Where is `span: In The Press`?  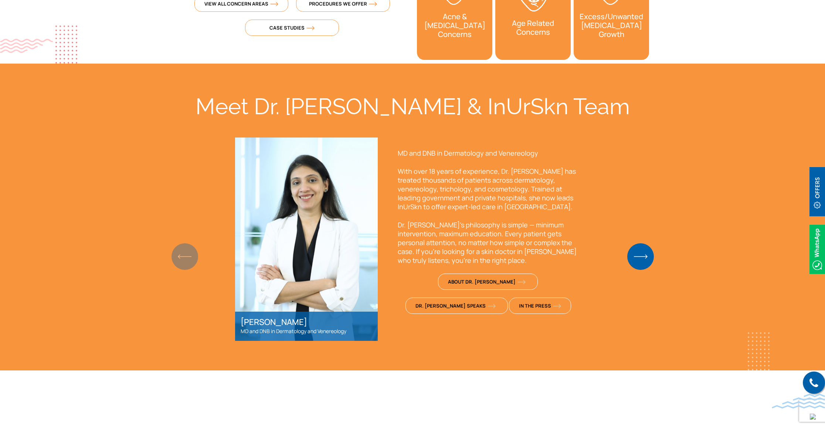
span: In The Press is located at coordinates (540, 306).